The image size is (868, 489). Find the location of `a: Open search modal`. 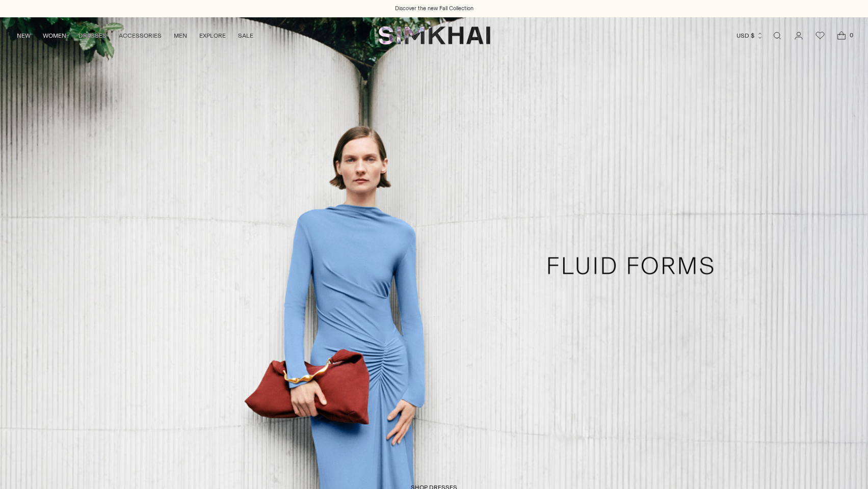

a: Open search modal is located at coordinates (777, 35).